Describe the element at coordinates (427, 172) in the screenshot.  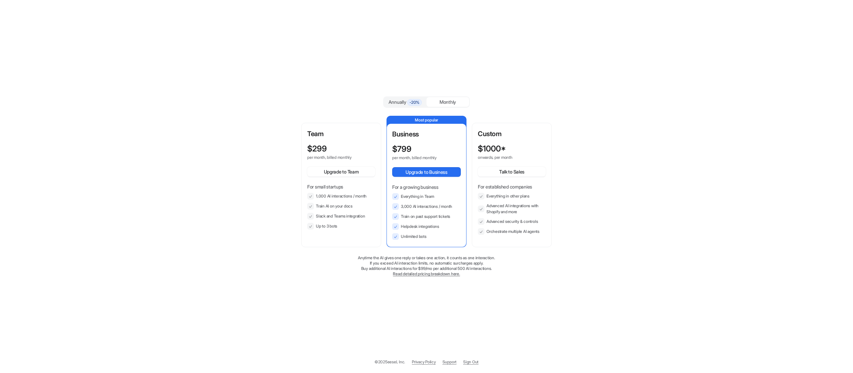
I see `button: Upgrade to Business` at that location.